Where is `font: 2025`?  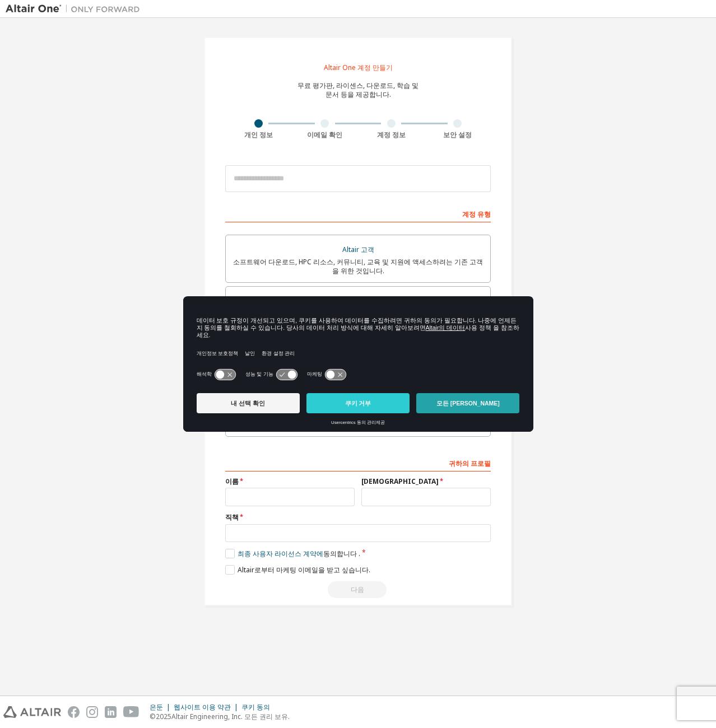 font: 2025 is located at coordinates (164, 716).